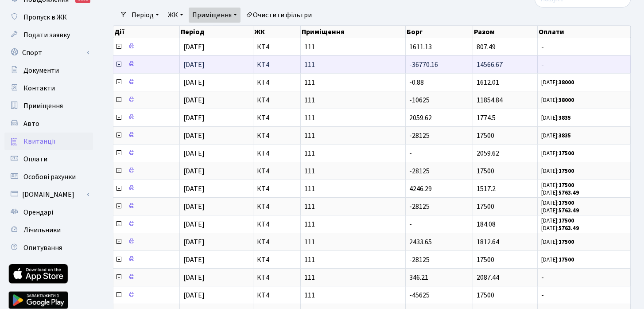 This screenshot has width=644, height=309. I want to click on span: 807.49, so click(486, 47).